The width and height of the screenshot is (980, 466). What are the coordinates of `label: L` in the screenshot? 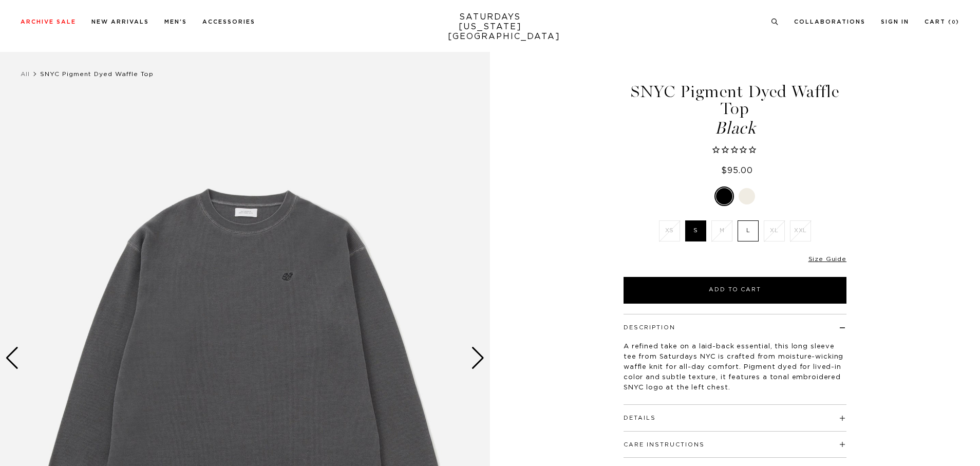 It's located at (748, 231).